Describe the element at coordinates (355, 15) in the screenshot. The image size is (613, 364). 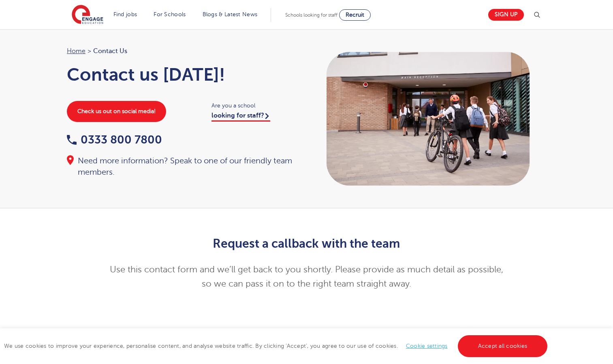
I see `span: Recruit` at that location.